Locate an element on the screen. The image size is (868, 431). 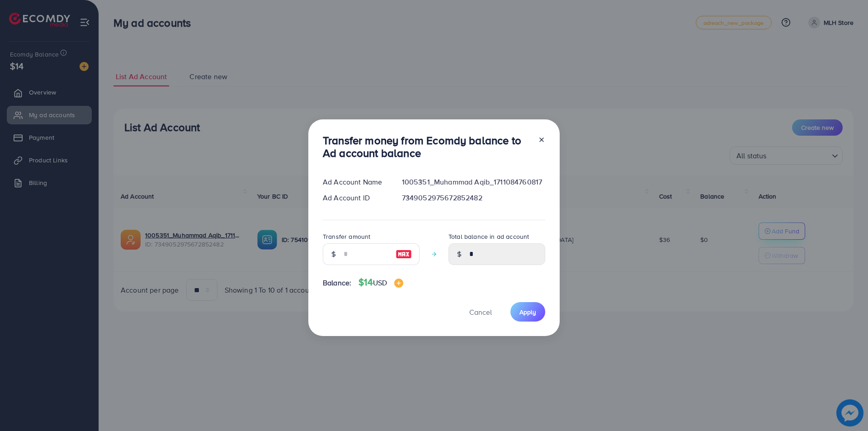
div: Ad Account ID is located at coordinates (355, 198).